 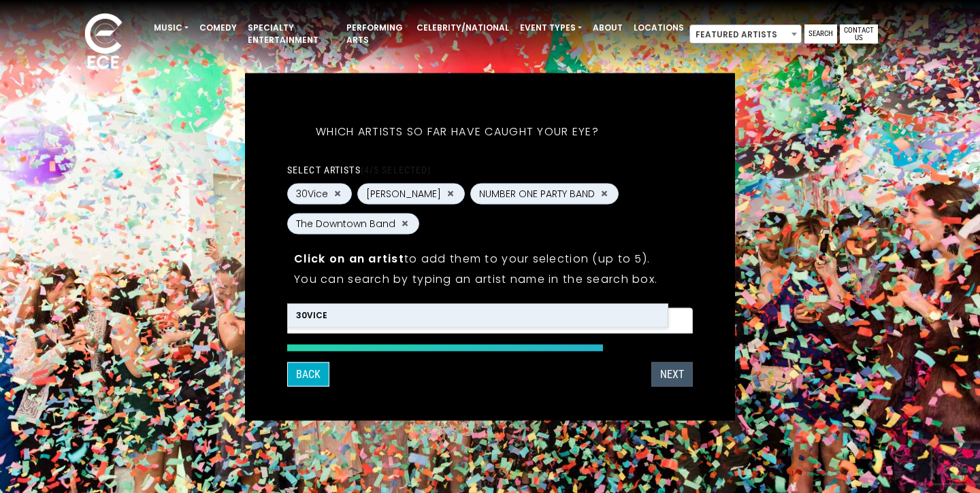 I want to click on img: ece_new_logo_whitev2-1.png, so click(x=104, y=42).